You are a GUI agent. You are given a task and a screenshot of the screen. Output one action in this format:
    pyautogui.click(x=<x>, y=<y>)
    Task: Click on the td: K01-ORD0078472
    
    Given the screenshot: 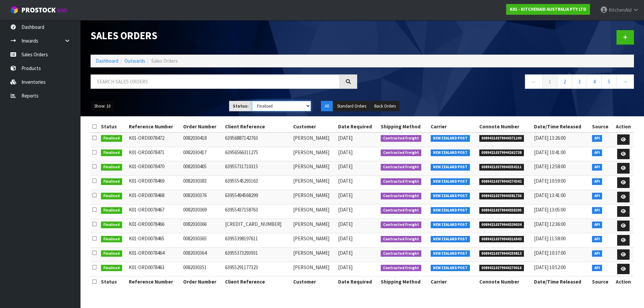 What is the action you would take?
    pyautogui.click(x=154, y=139)
    